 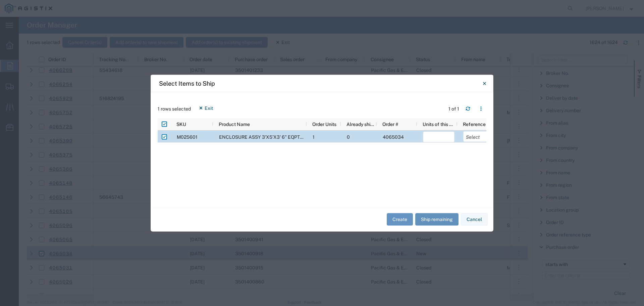 What do you see at coordinates (187, 83) in the screenshot?
I see `h4: Select Items to Ship` at bounding box center [187, 83].